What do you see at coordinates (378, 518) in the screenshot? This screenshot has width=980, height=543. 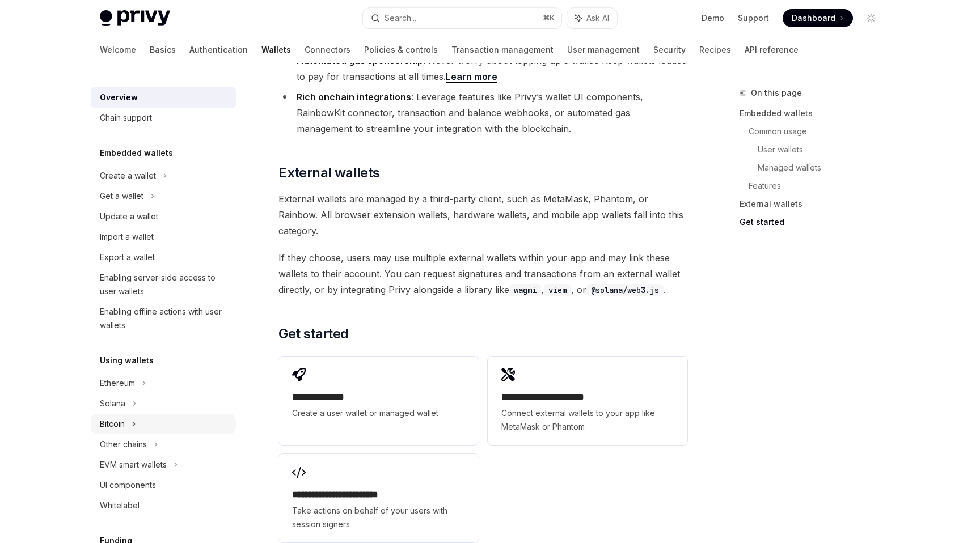 I see `span: Take actions on behalf of your users with session signers` at bounding box center [378, 518].